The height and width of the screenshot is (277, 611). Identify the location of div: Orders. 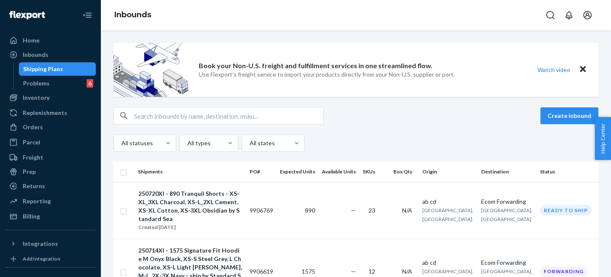
(33, 127).